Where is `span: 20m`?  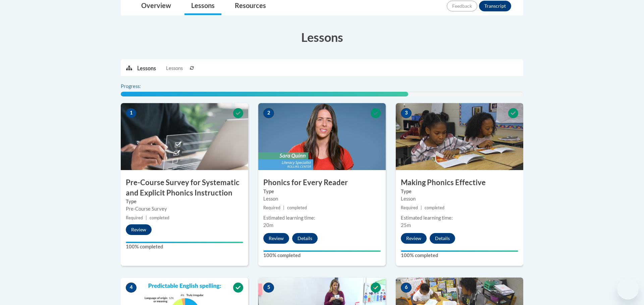
span: 20m is located at coordinates (269, 225).